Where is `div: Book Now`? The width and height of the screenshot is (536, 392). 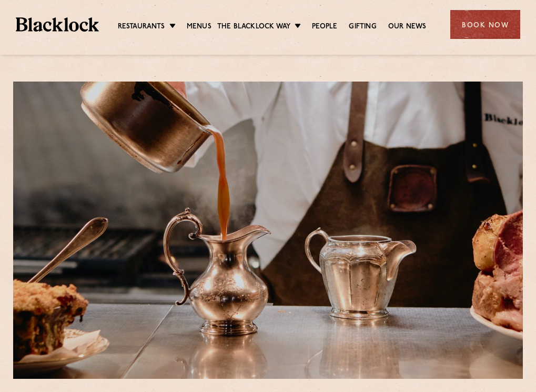 div: Book Now is located at coordinates (484, 24).